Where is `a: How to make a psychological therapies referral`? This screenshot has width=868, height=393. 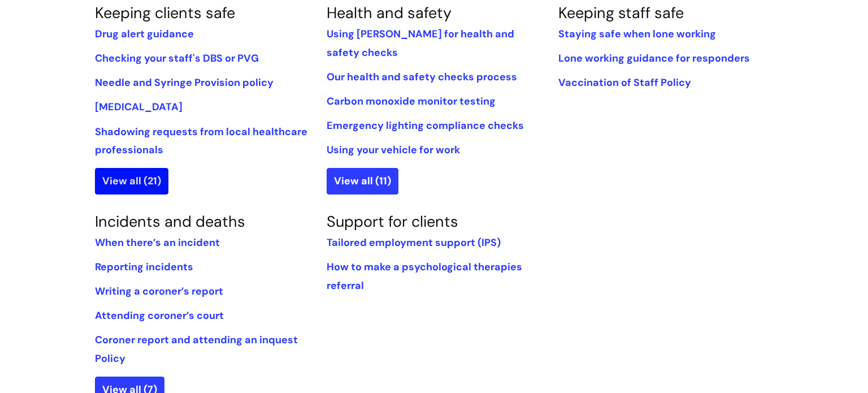 a: How to make a psychological therapies referral is located at coordinates (424, 276).